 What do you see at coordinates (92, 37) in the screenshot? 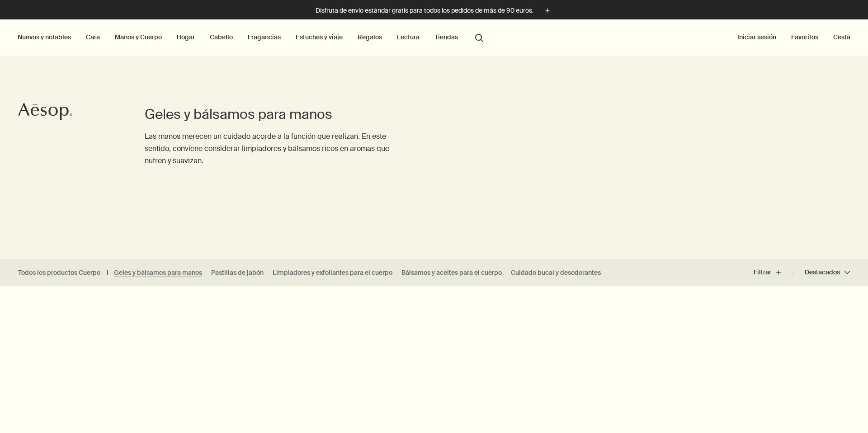
I see `a: Cara` at bounding box center [92, 37].